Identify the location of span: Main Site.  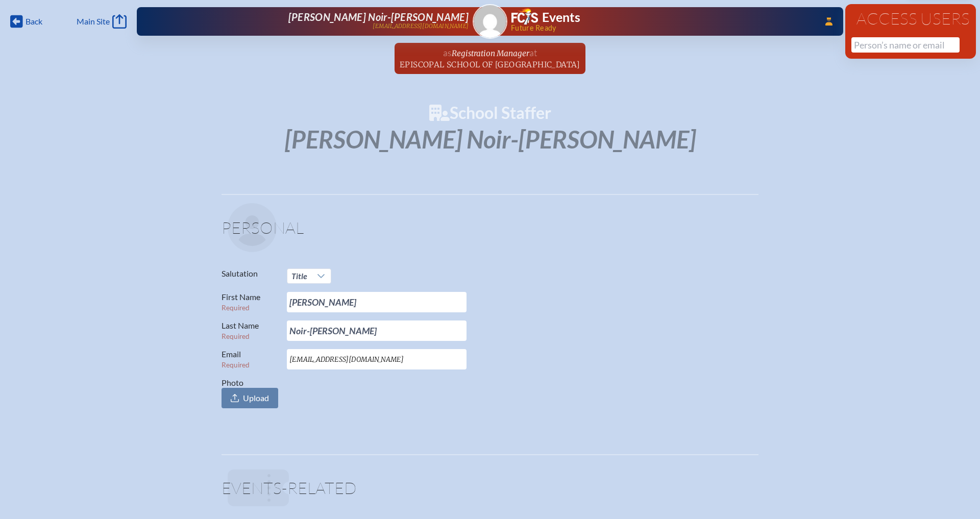
(93, 22).